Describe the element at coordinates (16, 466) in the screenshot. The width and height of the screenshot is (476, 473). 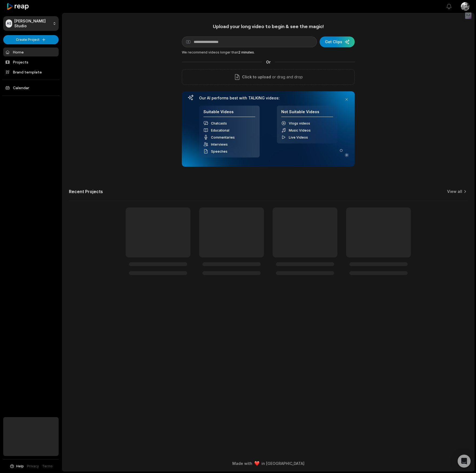
I see `button: Help` at that location.